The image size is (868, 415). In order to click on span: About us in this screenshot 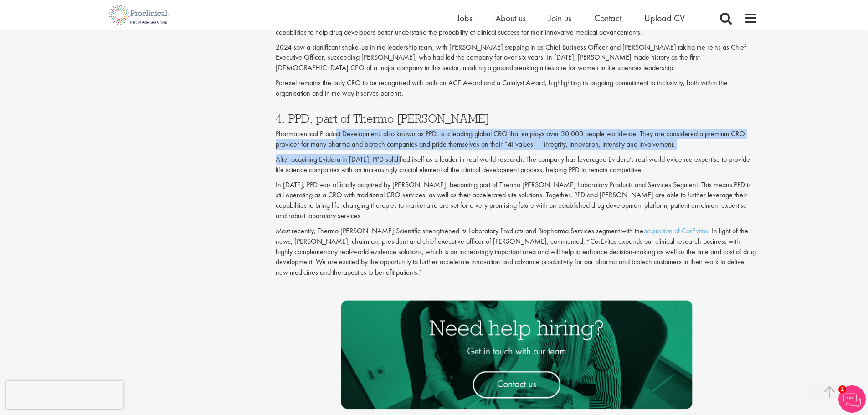, I will do `click(510, 18)`.